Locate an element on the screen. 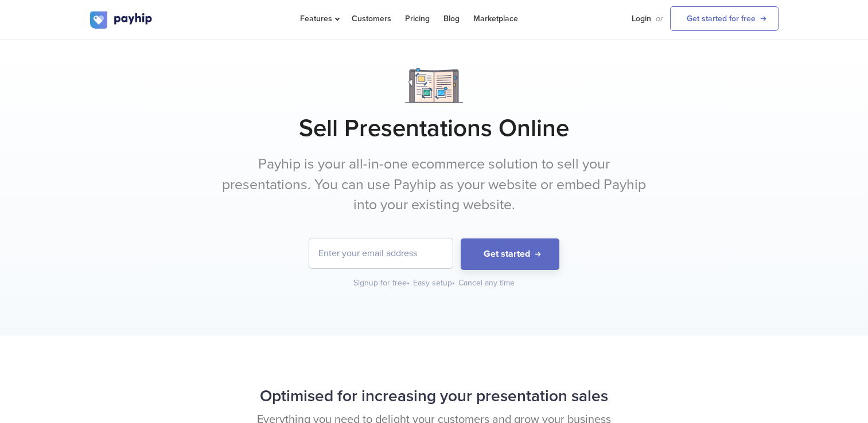 Image resolution: width=868 pixels, height=423 pixels. a: Get started for free is located at coordinates (724, 18).